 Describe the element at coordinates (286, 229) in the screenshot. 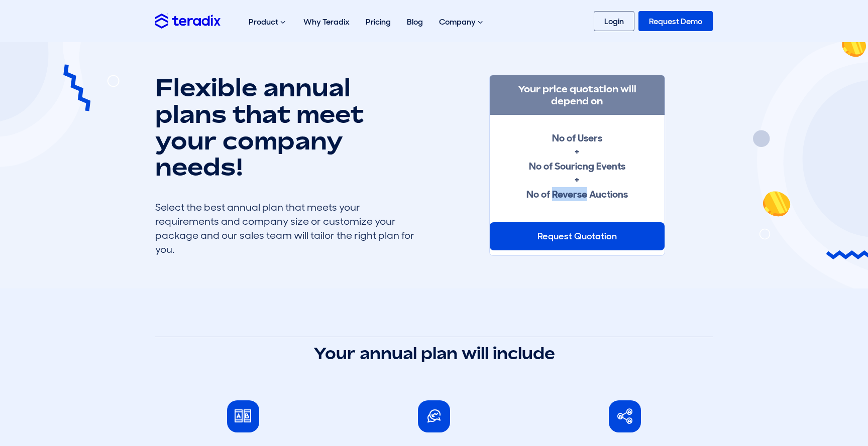

I see `div: Select the best annual plan that meets your requirements and company size or customize your packa...` at that location.